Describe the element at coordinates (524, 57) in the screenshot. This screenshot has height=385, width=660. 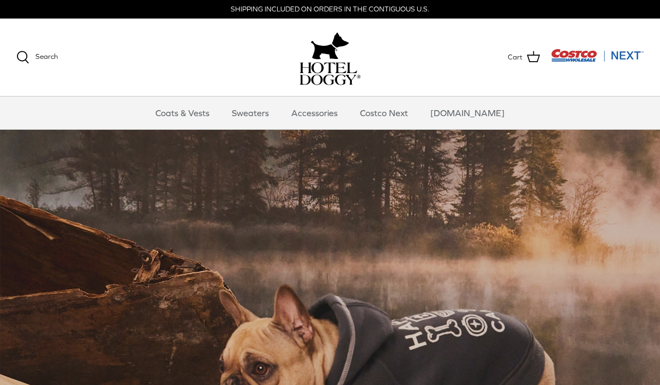
I see `a: Cart` at that location.